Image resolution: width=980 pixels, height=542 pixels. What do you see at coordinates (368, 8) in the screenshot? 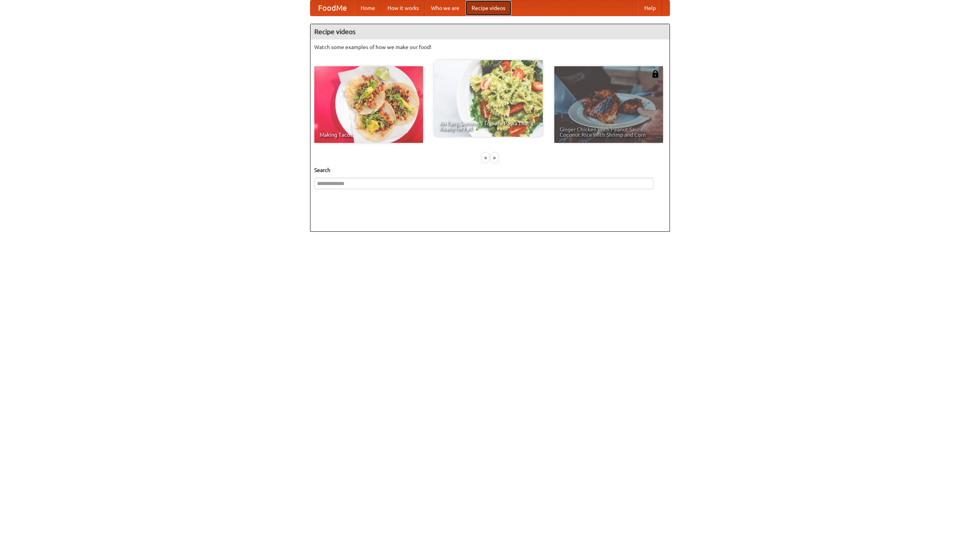
I see `a: Home` at bounding box center [368, 8].